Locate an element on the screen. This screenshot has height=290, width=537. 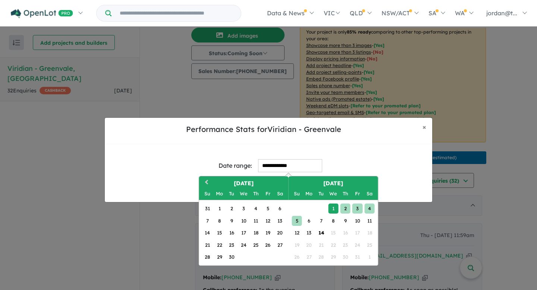
div: Choose Thursday, September 11th, 2025 is located at coordinates (256, 221).